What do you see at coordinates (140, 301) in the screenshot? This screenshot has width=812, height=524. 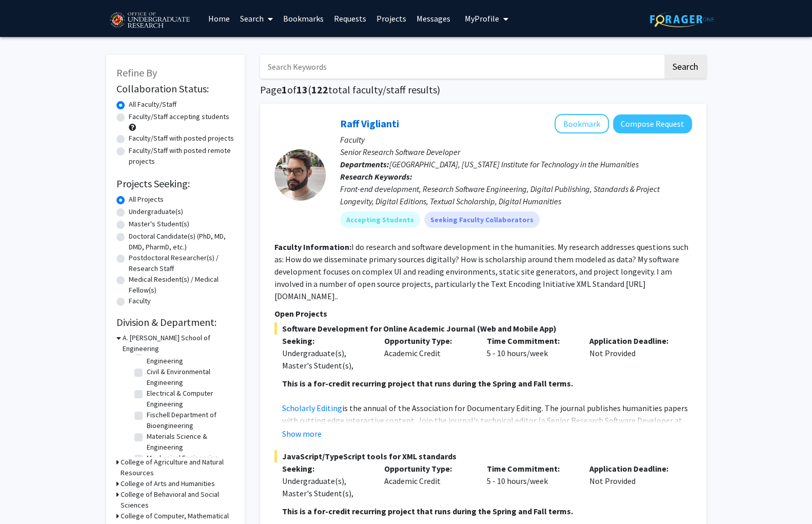 I see `label: Faculty` at bounding box center [140, 301].